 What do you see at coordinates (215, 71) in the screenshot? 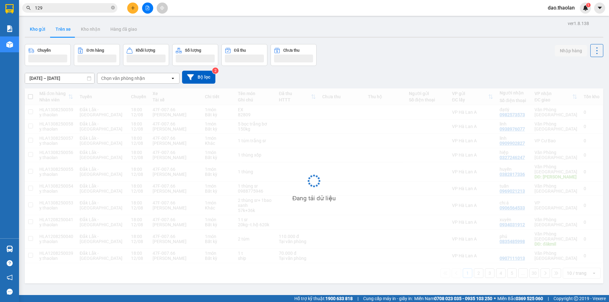
I see `sup: 2` at bounding box center [215, 71].